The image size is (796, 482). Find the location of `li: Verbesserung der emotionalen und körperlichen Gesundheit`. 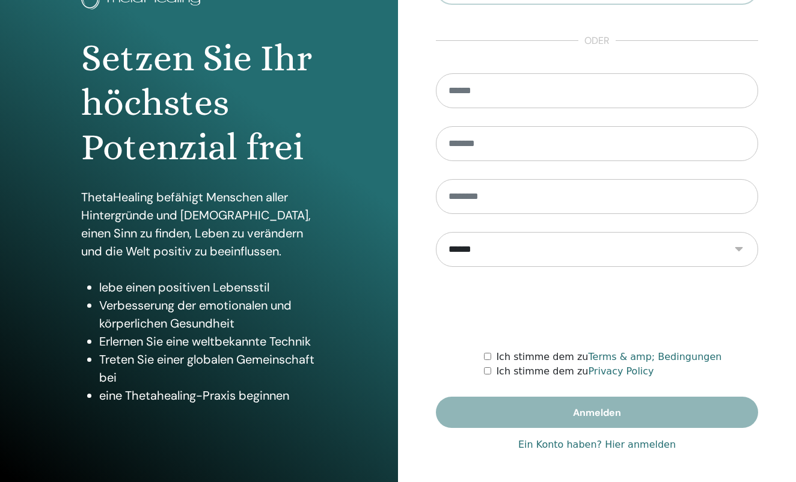

li: Verbesserung der emotionalen und körperlichen Gesundheit is located at coordinates (207, 315).